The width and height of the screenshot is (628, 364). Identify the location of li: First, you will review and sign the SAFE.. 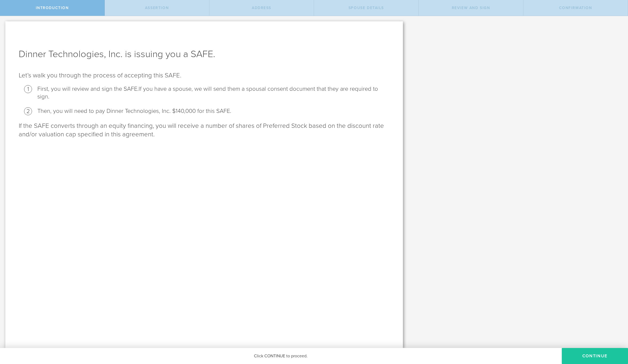
(213, 93).